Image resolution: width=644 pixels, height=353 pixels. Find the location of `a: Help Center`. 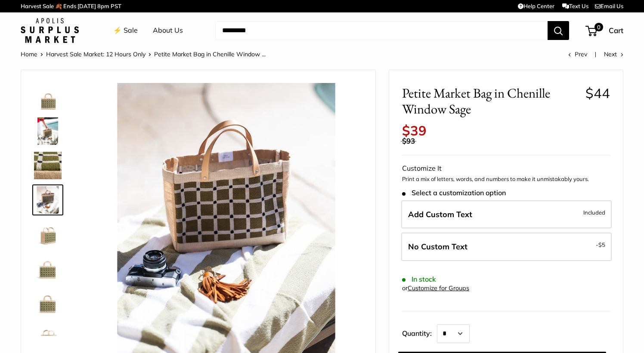

a: Help Center is located at coordinates (536, 6).